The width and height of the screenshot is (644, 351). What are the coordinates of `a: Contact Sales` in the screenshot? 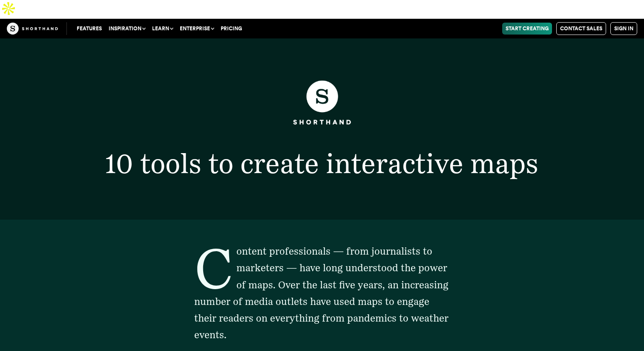 It's located at (581, 29).